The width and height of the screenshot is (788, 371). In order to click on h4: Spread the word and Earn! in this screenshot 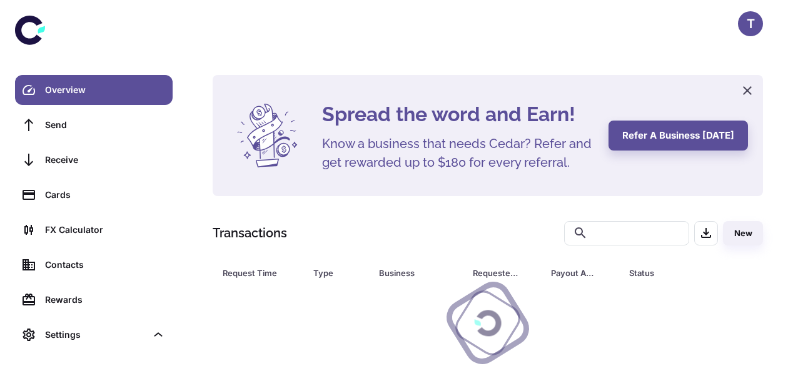, I will do `click(458, 114)`.